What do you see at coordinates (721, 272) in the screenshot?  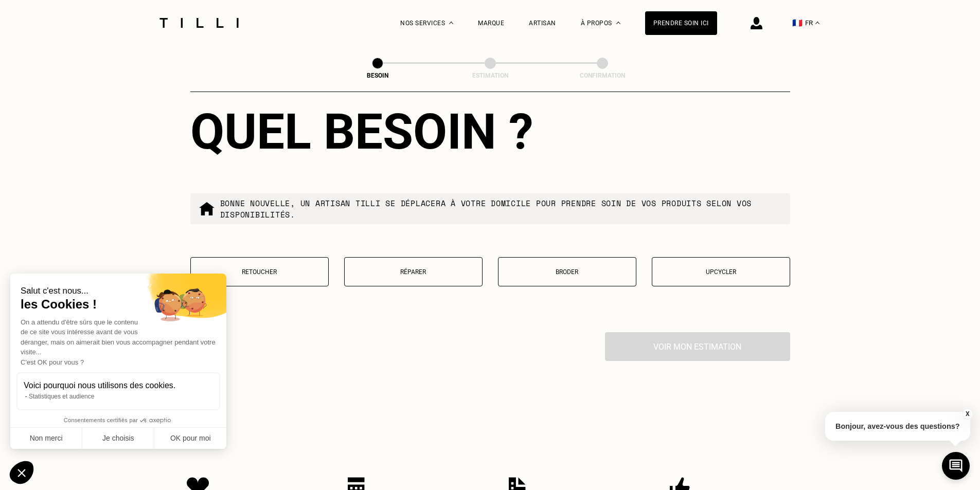 I see `button: Upcycler` at bounding box center [721, 272].